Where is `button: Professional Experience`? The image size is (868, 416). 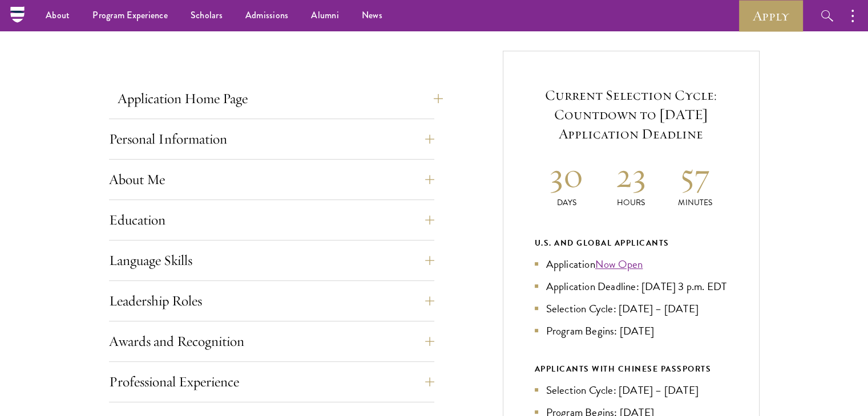 button: Professional Experience is located at coordinates (272, 382).